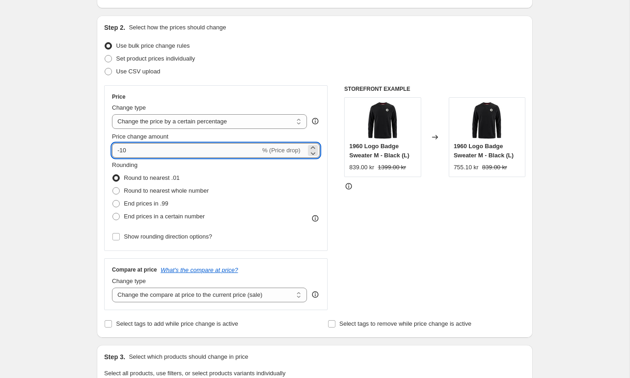 The height and width of the screenshot is (378, 630). What do you see at coordinates (125, 165) in the screenshot?
I see `span: Rounding` at bounding box center [125, 165].